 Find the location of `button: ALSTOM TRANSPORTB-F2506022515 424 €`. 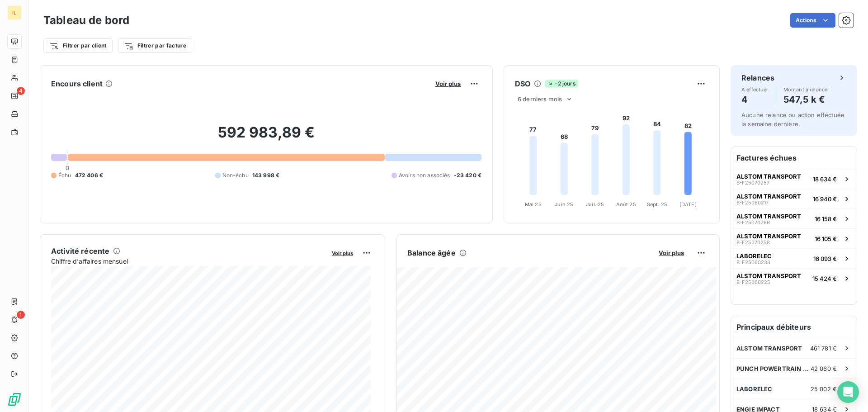

button: ALSTOM TRANSPORTB-F2506022515 424 € is located at coordinates (794, 278).